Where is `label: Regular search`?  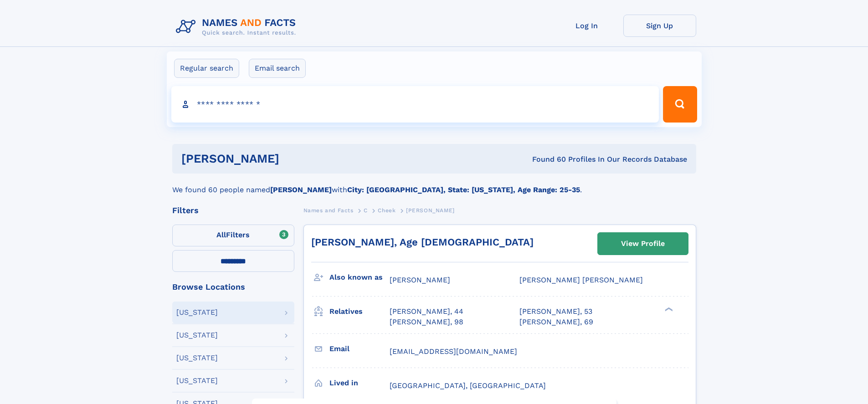 label: Regular search is located at coordinates (206, 68).